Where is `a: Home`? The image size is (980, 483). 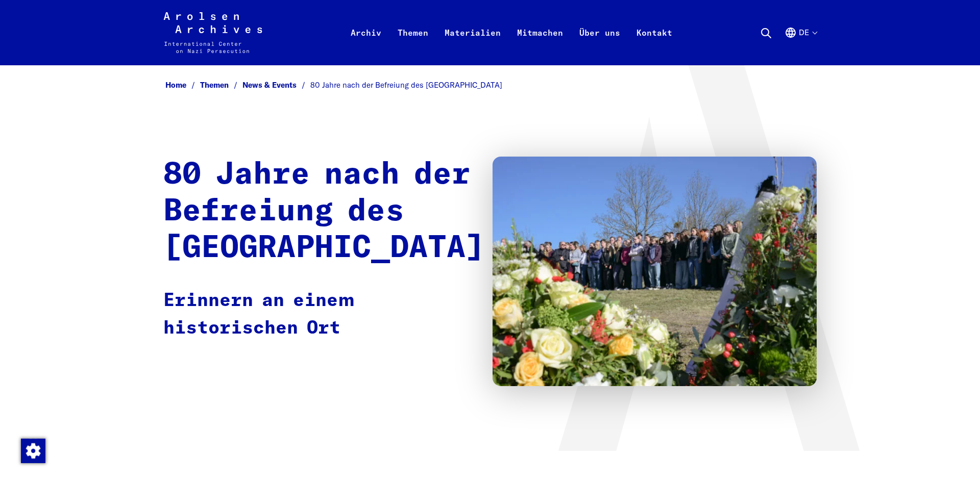 a: Home is located at coordinates (183, 85).